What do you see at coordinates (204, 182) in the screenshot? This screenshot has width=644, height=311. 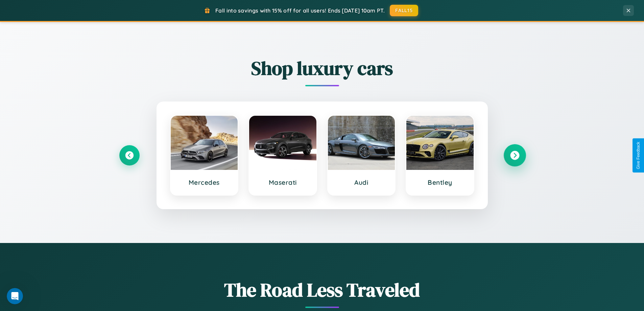 I see `h3: Mercedes` at bounding box center [204, 182].